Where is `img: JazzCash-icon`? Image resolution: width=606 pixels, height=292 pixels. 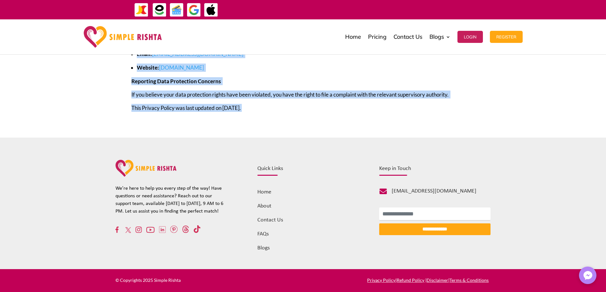 img: JazzCash-icon is located at coordinates (141, 10).